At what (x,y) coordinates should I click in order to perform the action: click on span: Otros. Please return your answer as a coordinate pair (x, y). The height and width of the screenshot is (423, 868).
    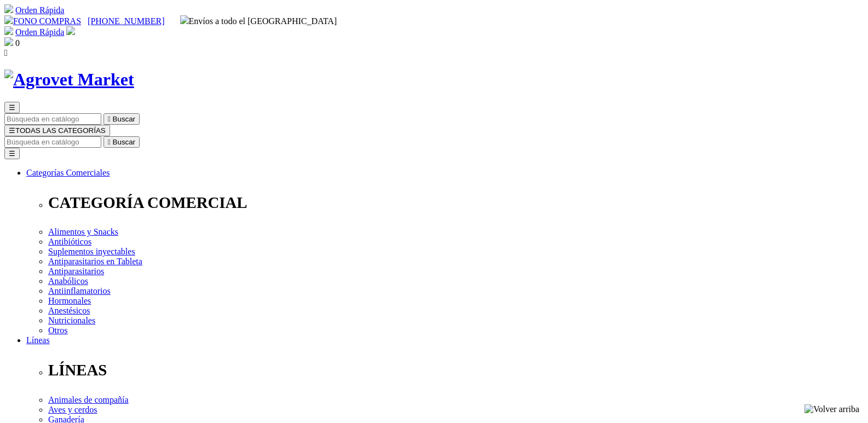
    Looking at the image, I should click on (58, 330).